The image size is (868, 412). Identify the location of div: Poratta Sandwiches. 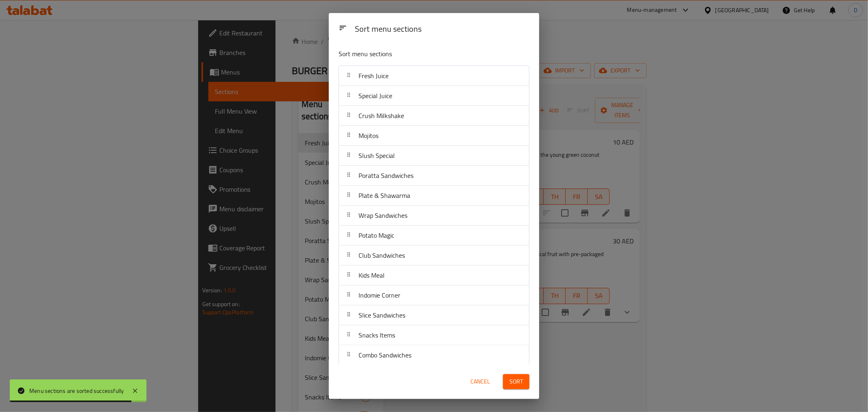
(434, 175).